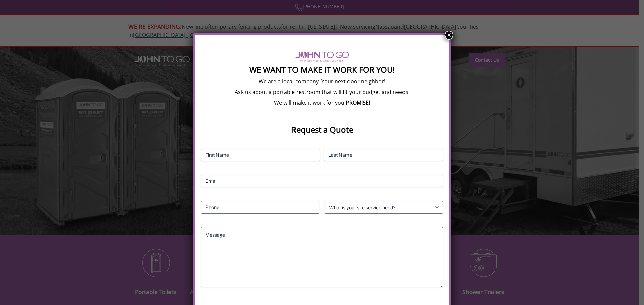  I want to click on strong: Request a Quote, so click(322, 129).